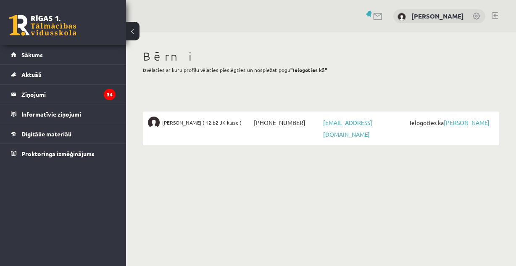 The width and height of the screenshot is (516, 266). Describe the element at coordinates (63, 74) in the screenshot. I see `a: Aktuāli` at that location.